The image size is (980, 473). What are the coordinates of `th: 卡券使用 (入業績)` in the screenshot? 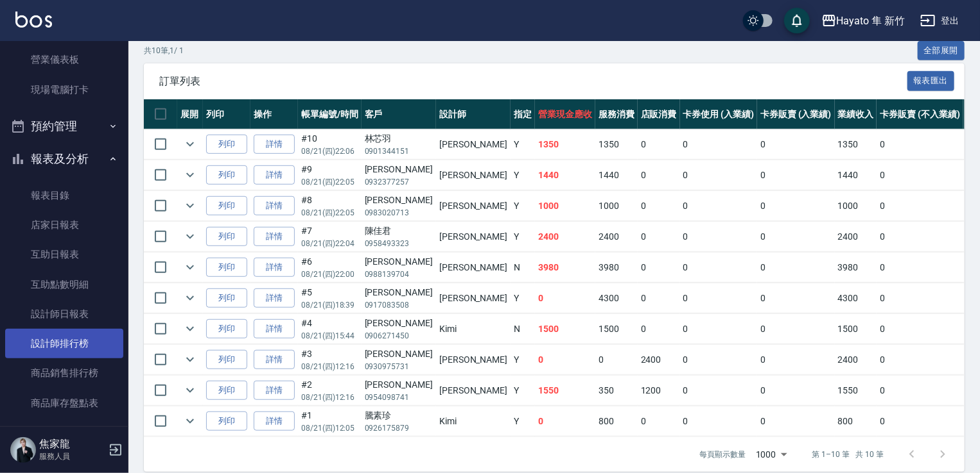 It's located at (719, 114).